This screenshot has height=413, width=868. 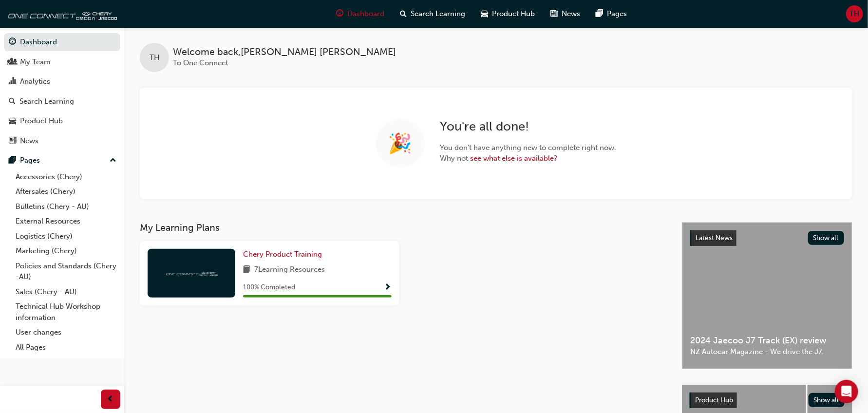 What do you see at coordinates (62, 101) in the screenshot?
I see `a: Search Learning` at bounding box center [62, 101].